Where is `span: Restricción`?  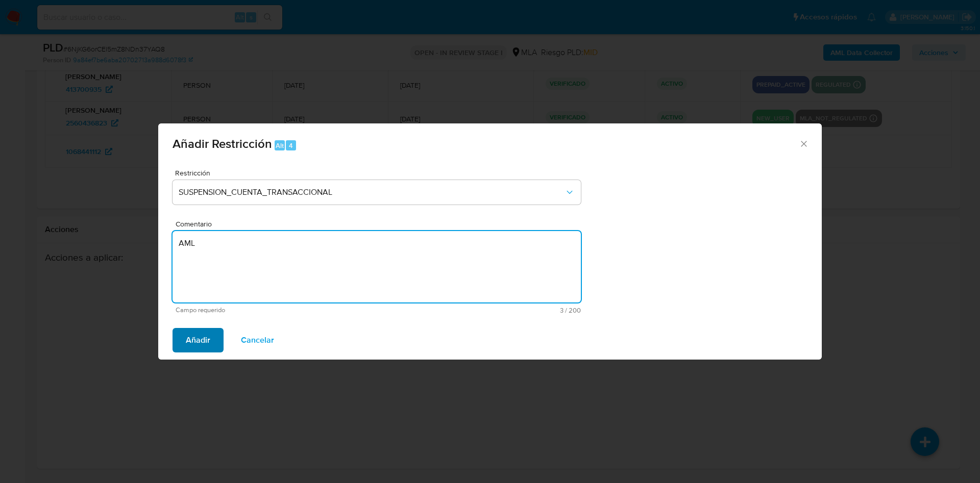 span: Restricción is located at coordinates (379, 173).